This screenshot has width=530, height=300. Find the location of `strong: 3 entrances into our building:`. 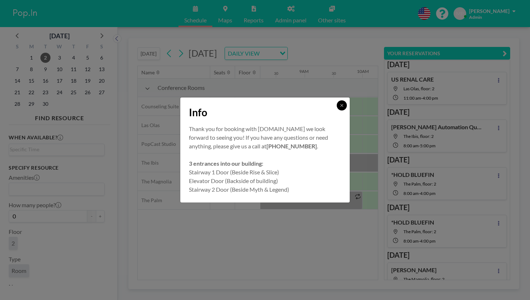

strong: 3 entrances into our building: is located at coordinates (226, 163).